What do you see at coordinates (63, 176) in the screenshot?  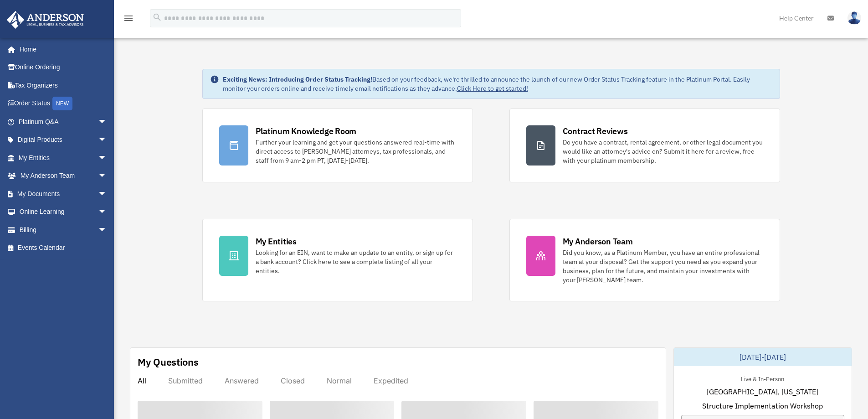 I see `a: My Anderson Teamarrow_drop_down` at bounding box center [63, 176].